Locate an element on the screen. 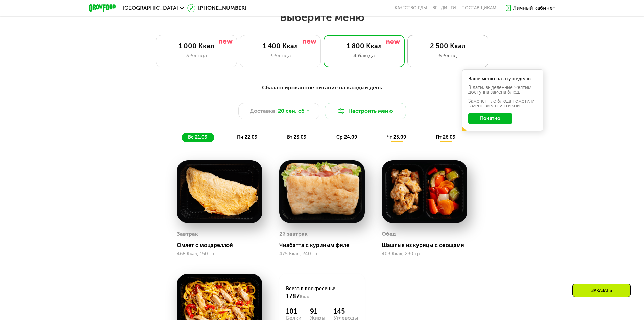  div: 4 блюда is located at coordinates (364, 56).